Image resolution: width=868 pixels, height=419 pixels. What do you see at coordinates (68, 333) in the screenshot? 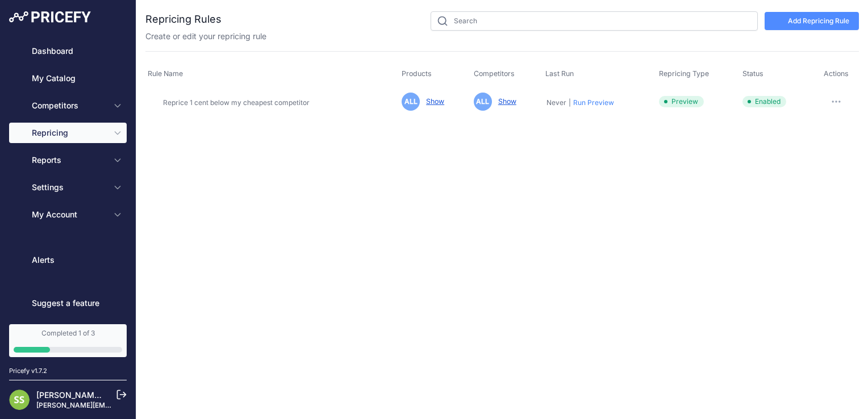
I see `div: Completed 1 of 3` at bounding box center [68, 333].